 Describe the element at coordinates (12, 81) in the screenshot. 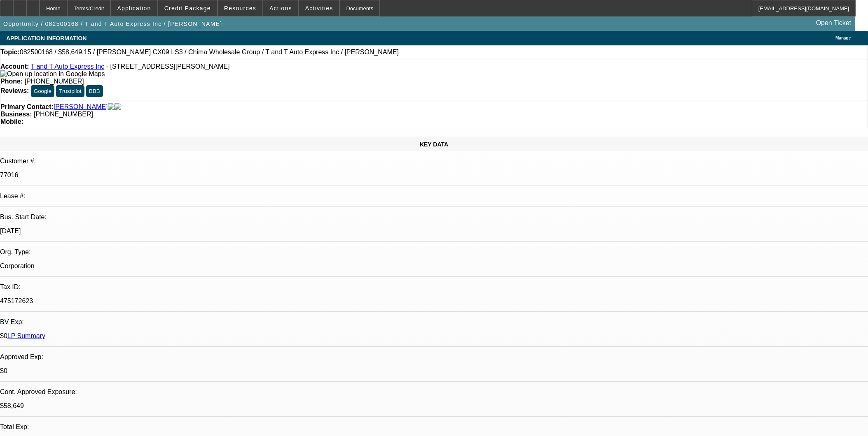

I see `strong: Phone:` at that location.